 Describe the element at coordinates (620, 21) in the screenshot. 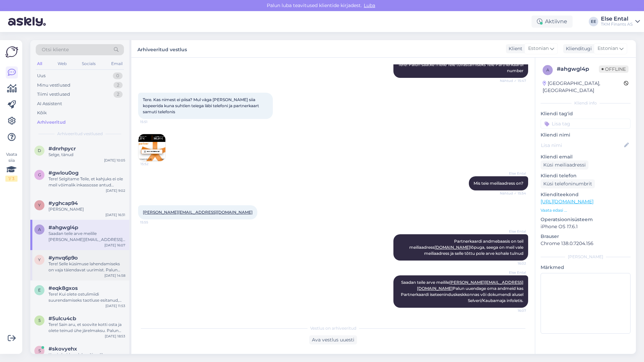

I see `a: Else EntalTKM Finants AS` at that location.